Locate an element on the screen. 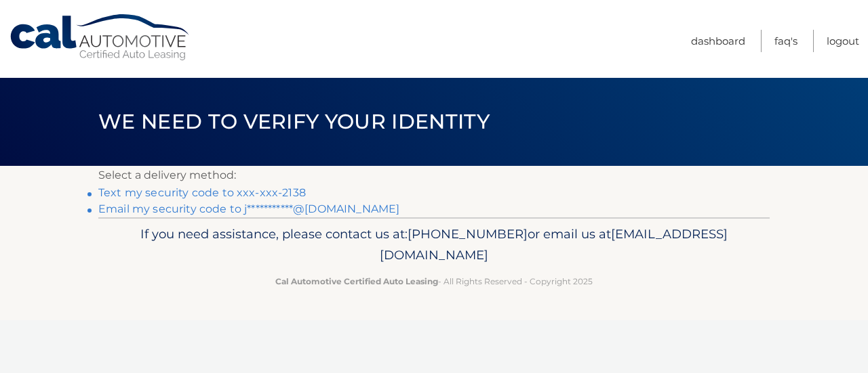  p: If you need assistance, please contact us at: or email us at is located at coordinates (434, 245).